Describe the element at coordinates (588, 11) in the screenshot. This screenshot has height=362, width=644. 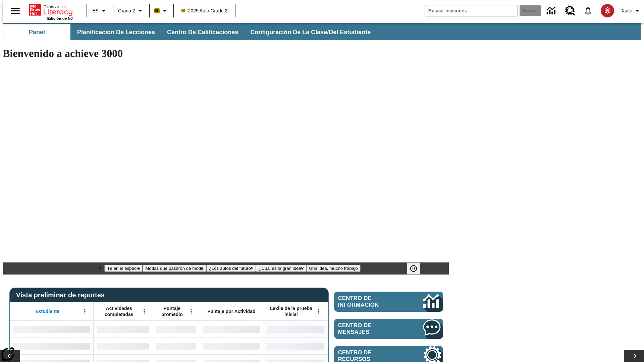
I see `a: Notificaciones` at that location.